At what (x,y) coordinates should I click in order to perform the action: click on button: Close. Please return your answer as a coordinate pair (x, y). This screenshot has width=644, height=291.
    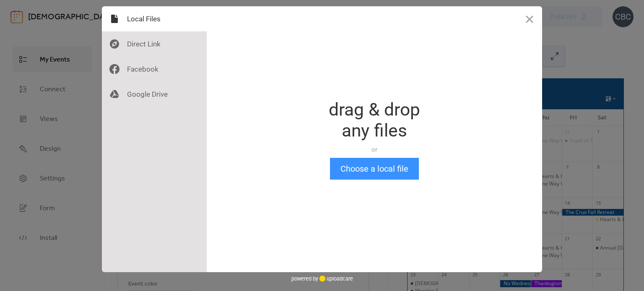
    Looking at the image, I should click on (530, 19).